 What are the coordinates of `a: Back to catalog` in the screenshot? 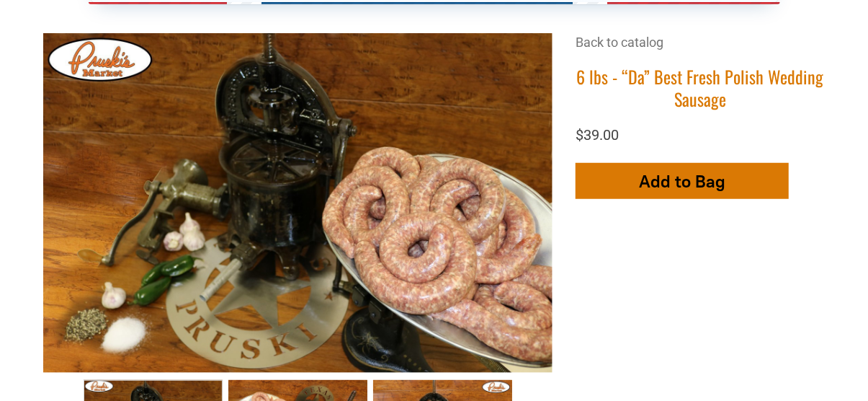 It's located at (620, 42).